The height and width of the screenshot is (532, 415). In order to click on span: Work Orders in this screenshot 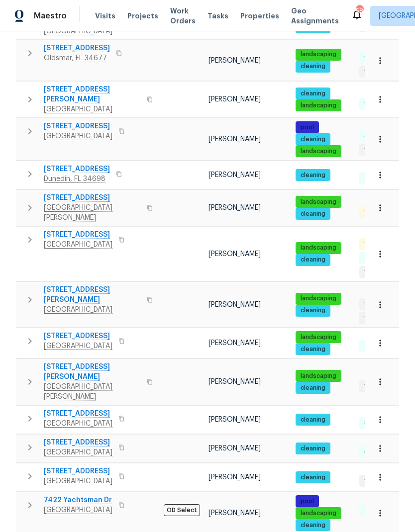, I will do `click(182, 16)`.